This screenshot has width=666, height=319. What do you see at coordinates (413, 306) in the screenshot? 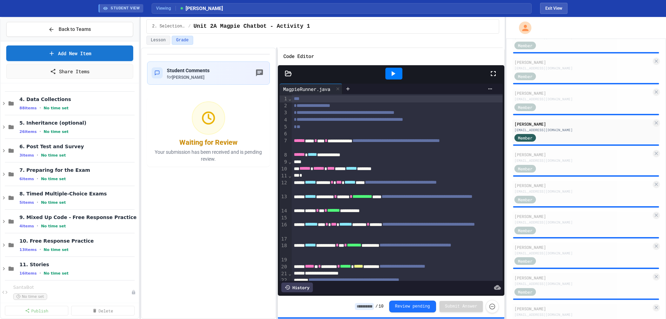
I see `button: Review pending` at bounding box center [413, 306].